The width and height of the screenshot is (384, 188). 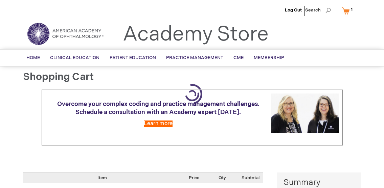 What do you see at coordinates (269, 58) in the screenshot?
I see `span: Membership` at bounding box center [269, 58].